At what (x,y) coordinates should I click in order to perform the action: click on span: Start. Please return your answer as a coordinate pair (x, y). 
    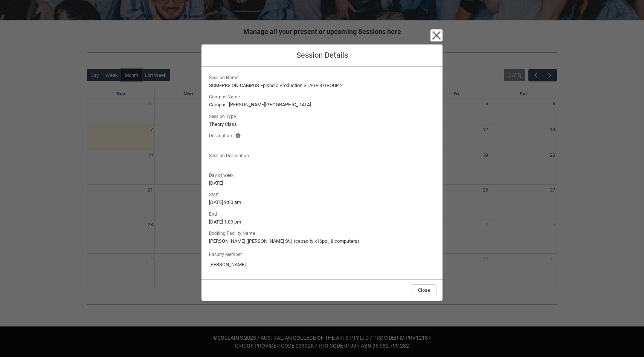
    Looking at the image, I should click on (216, 194).